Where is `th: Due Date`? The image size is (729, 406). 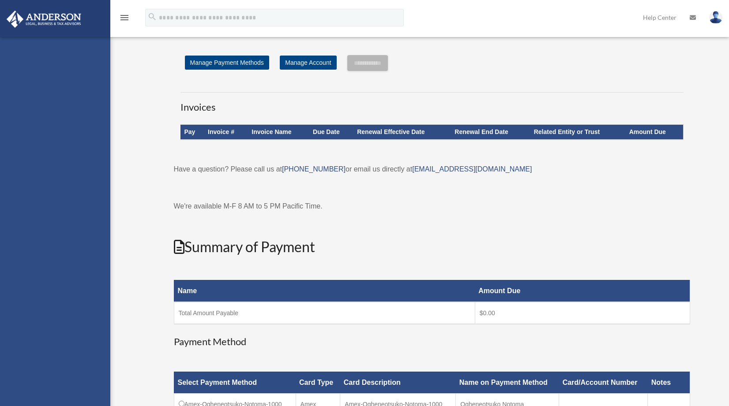
th: Due Date is located at coordinates (331, 132).